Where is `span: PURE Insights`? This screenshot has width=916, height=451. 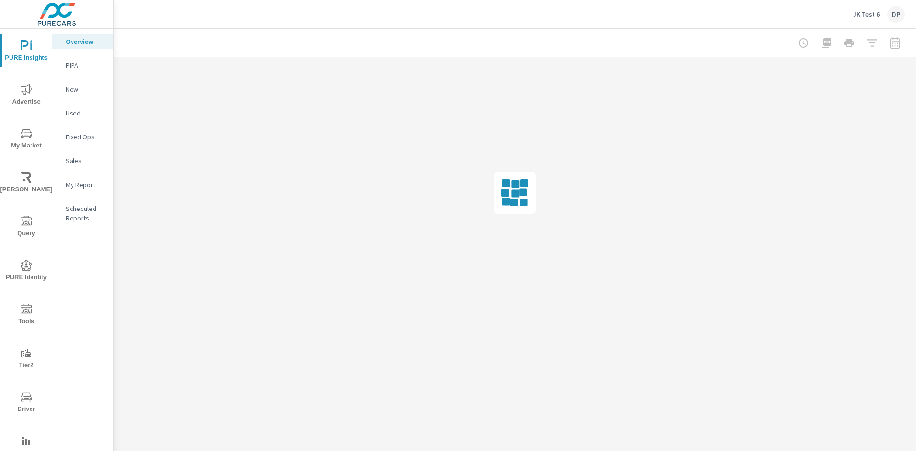 span: PURE Insights is located at coordinates (26, 52).